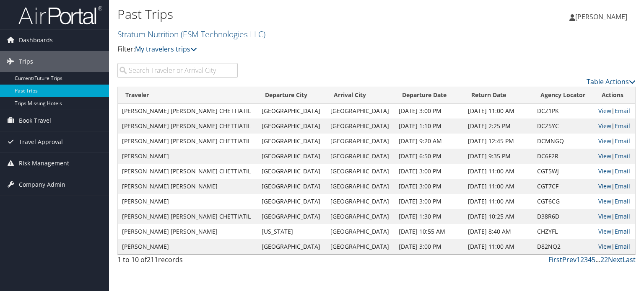  What do you see at coordinates (578, 260) in the screenshot?
I see `a: 1` at bounding box center [578, 260].